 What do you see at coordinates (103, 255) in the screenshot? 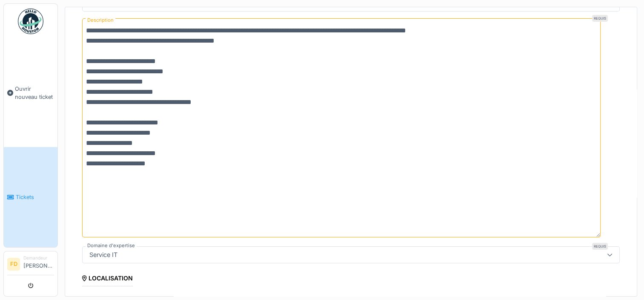
I see `div: Service IT` at bounding box center [103, 255].